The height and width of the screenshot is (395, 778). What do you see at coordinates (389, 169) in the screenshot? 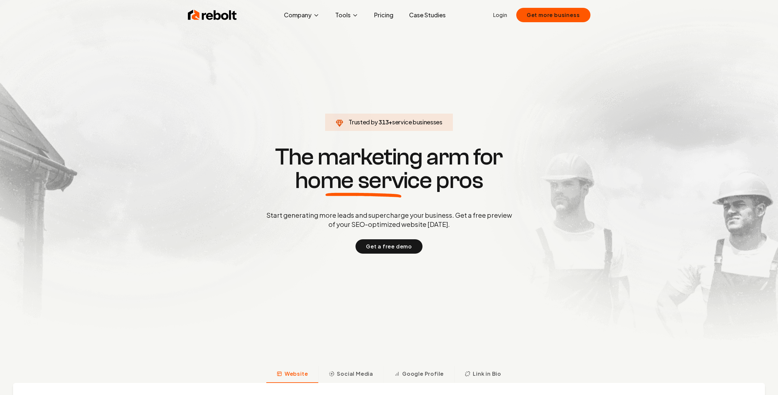
I see `h1: The marketing arm for pros` at bounding box center [389, 169].